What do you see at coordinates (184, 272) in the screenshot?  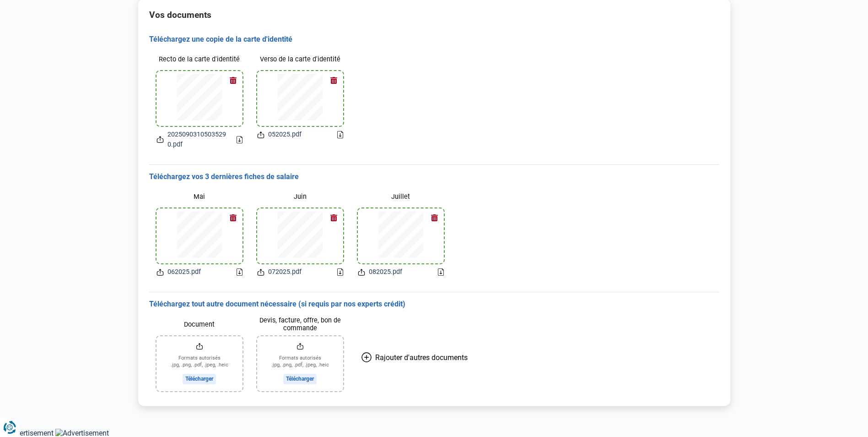 I see `span: 062025.pdf` at bounding box center [184, 272].